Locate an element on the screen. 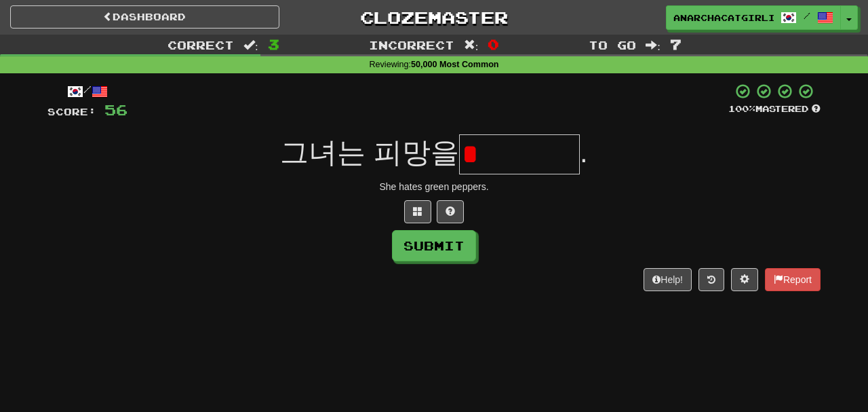 The height and width of the screenshot is (412, 868). span: anarchacatgirlism is located at coordinates (723, 18).